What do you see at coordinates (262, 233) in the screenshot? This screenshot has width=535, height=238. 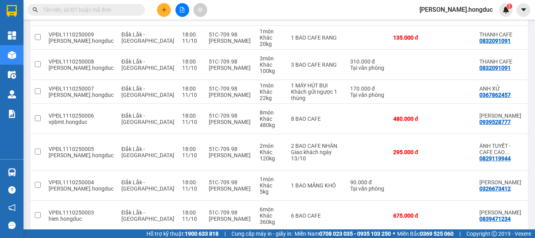 I see `span: Cung cấp máy in - giấy in:` at bounding box center [262, 233].